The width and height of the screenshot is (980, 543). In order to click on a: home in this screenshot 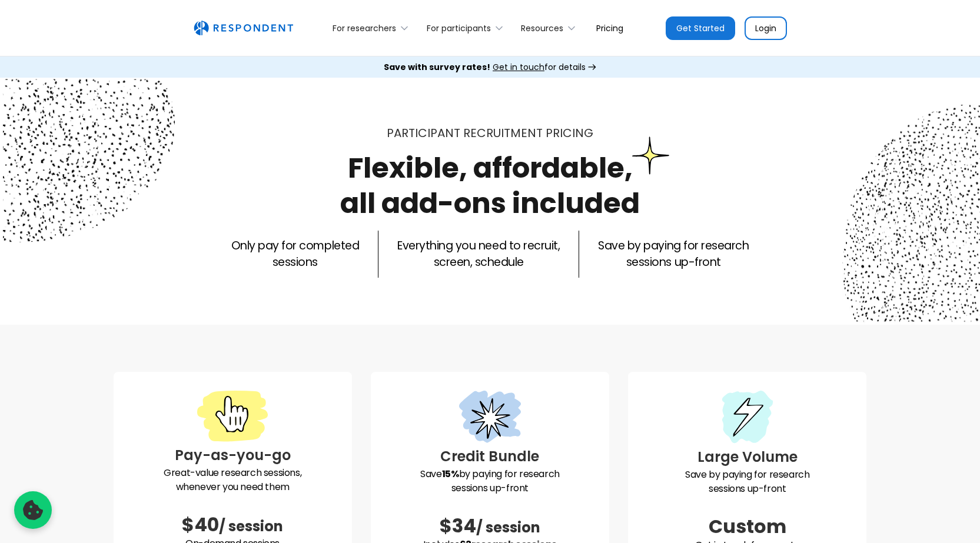, I will do `click(243, 28)`.